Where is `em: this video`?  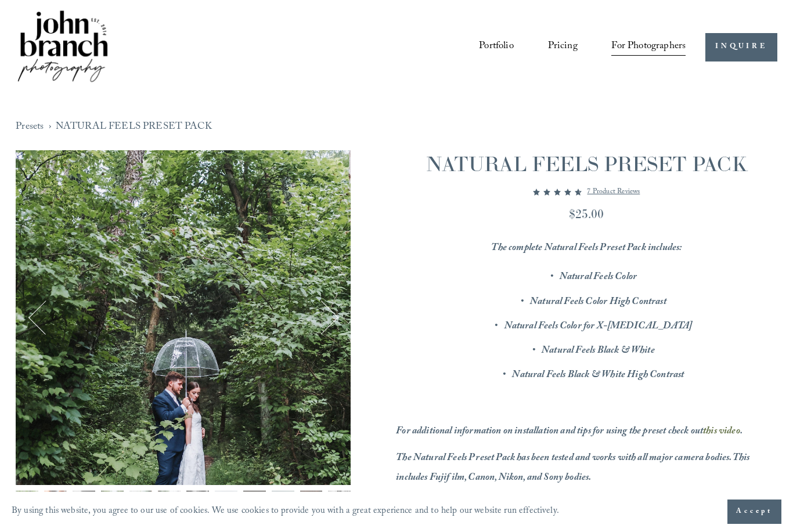 em: this video is located at coordinates (721, 432).